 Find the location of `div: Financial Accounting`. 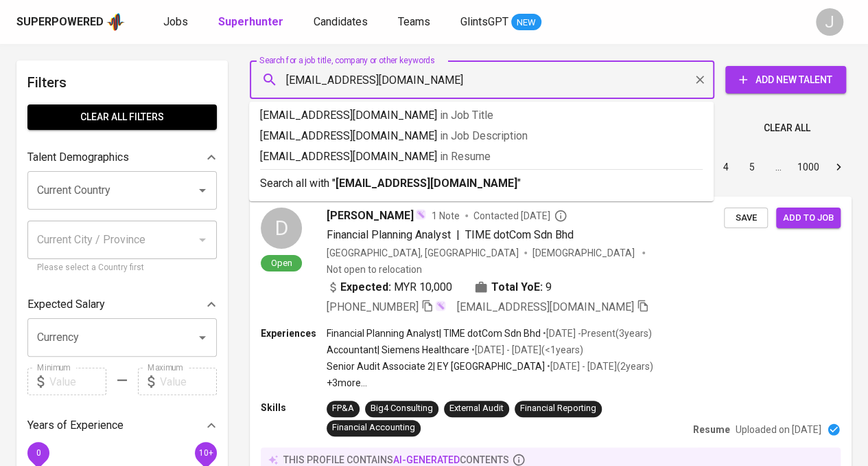

div: Financial Accounting is located at coordinates (373, 428).